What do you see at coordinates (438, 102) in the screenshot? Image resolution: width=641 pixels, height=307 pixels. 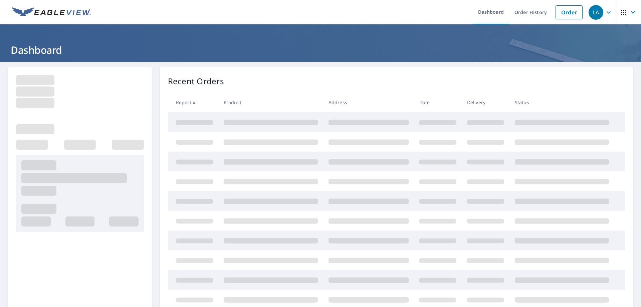 I see `th: Date` at bounding box center [438, 102].